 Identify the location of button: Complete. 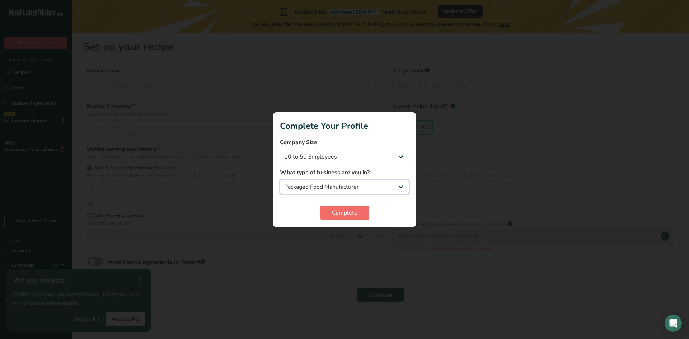
(345, 213).